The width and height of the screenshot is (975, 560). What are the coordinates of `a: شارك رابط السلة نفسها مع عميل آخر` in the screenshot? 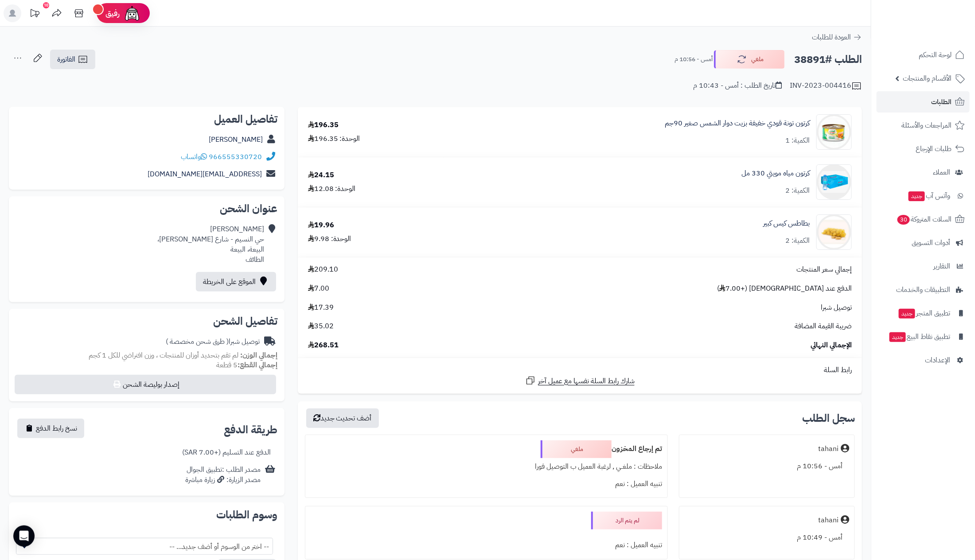 It's located at (580, 380).